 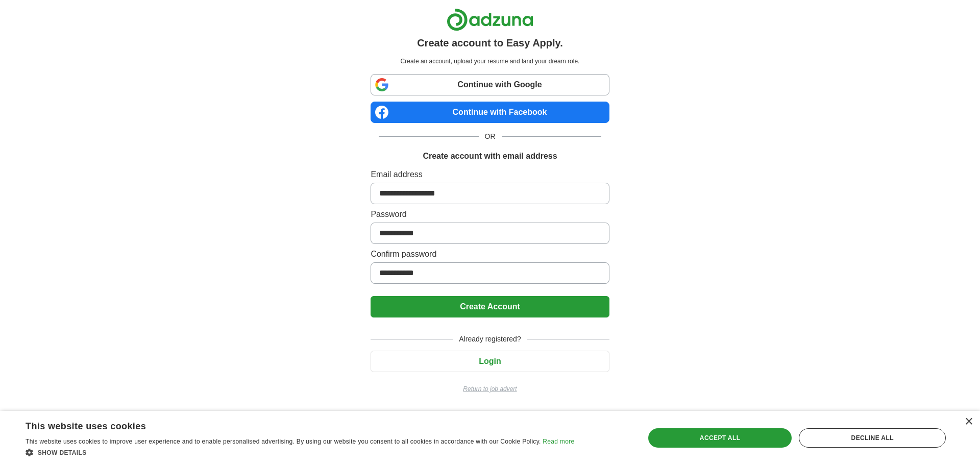 What do you see at coordinates (490, 43) in the screenshot?
I see `h1: Create account to Easy Apply.` at bounding box center [490, 43].